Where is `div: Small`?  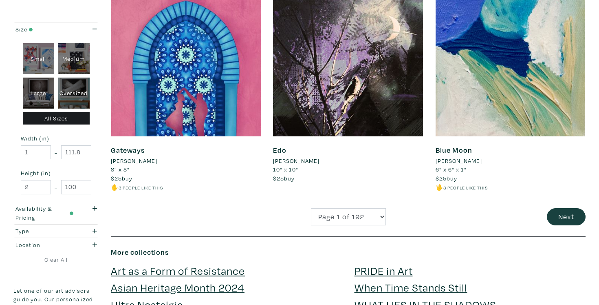 div: Small is located at coordinates (39, 59).